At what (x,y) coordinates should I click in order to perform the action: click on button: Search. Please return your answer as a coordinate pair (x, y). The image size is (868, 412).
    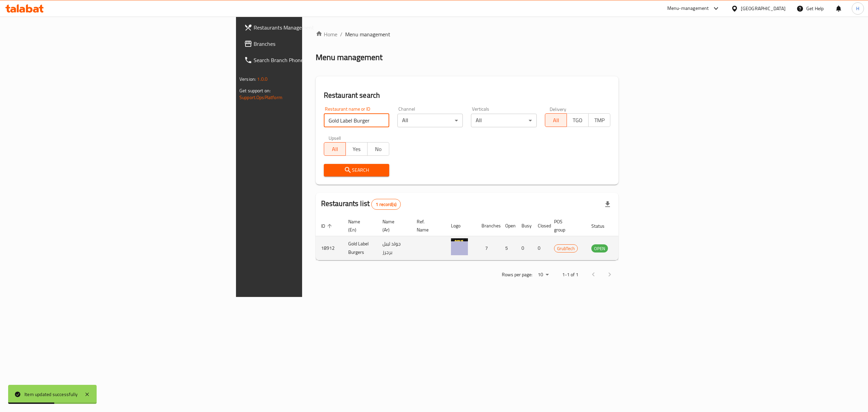
    Looking at the image, I should click on (356, 170).